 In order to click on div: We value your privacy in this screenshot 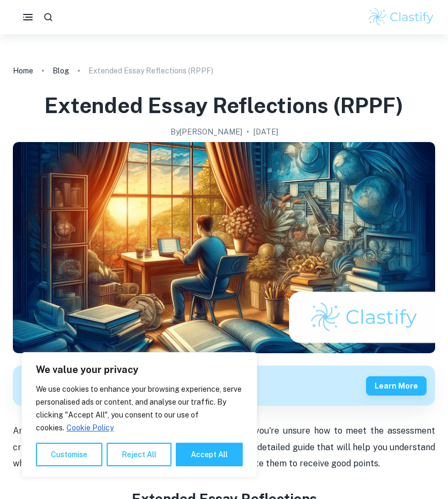, I will do `click(139, 415)`.